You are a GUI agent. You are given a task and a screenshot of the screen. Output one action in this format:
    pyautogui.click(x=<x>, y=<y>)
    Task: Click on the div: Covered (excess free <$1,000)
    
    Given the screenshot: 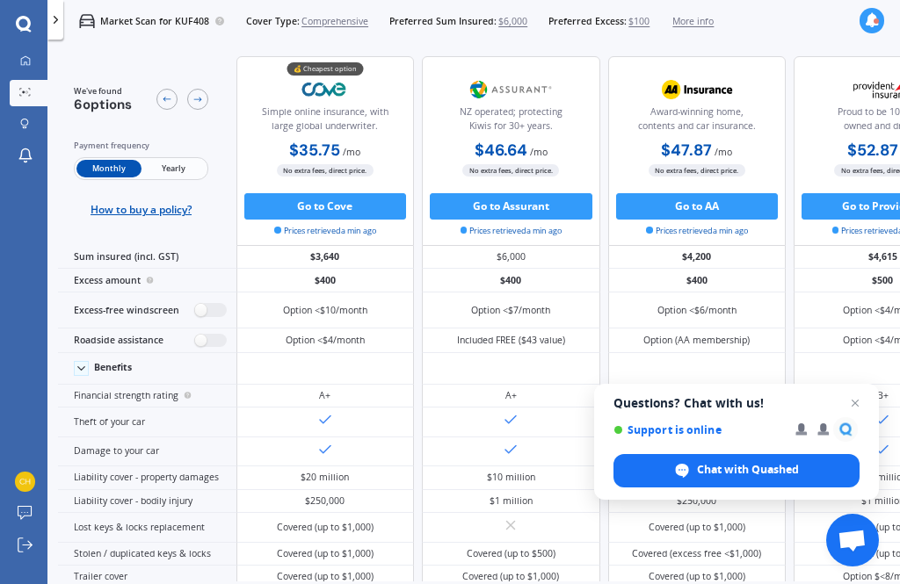 What is the action you would take?
    pyautogui.click(x=696, y=554)
    